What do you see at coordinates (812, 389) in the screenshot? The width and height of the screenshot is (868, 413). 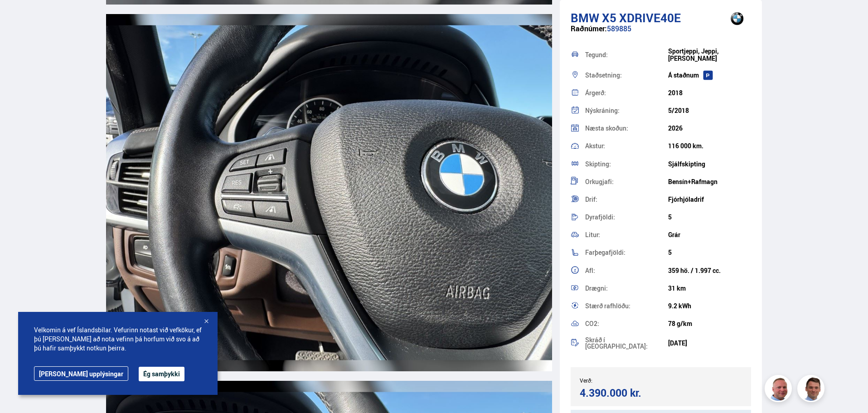 I see `img: FbJEzSuNWCJXmdc-.webp` at bounding box center [812, 389].